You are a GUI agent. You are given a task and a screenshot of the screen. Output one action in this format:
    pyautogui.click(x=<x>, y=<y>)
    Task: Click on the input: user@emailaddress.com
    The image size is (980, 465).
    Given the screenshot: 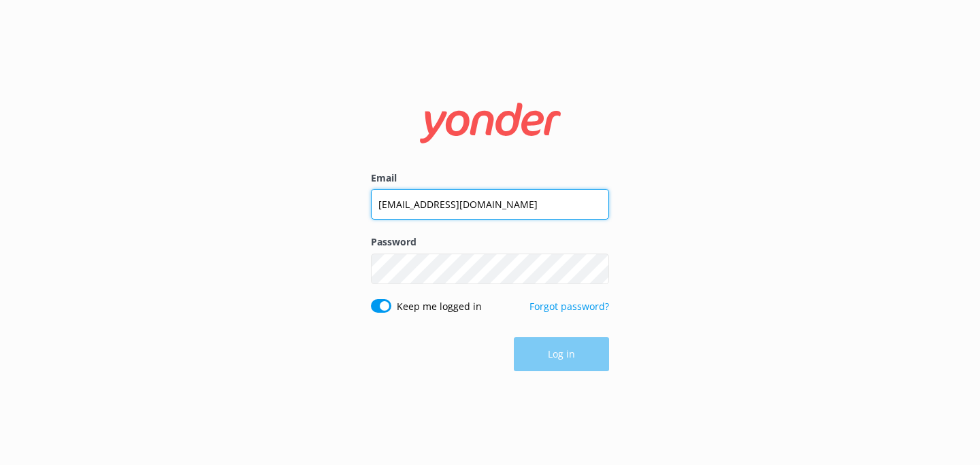 What is the action you would take?
    pyautogui.click(x=490, y=204)
    